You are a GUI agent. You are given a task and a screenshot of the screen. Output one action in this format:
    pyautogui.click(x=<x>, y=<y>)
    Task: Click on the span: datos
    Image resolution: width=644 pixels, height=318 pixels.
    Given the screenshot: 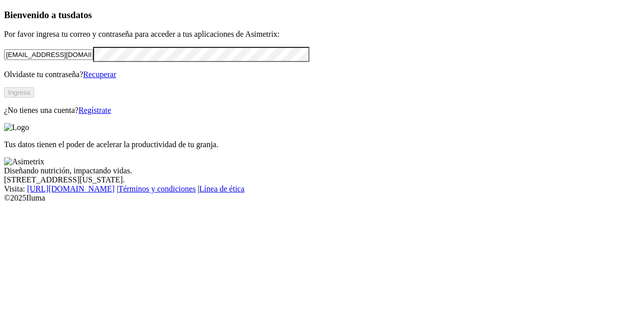 What is the action you would take?
    pyautogui.click(x=81, y=15)
    